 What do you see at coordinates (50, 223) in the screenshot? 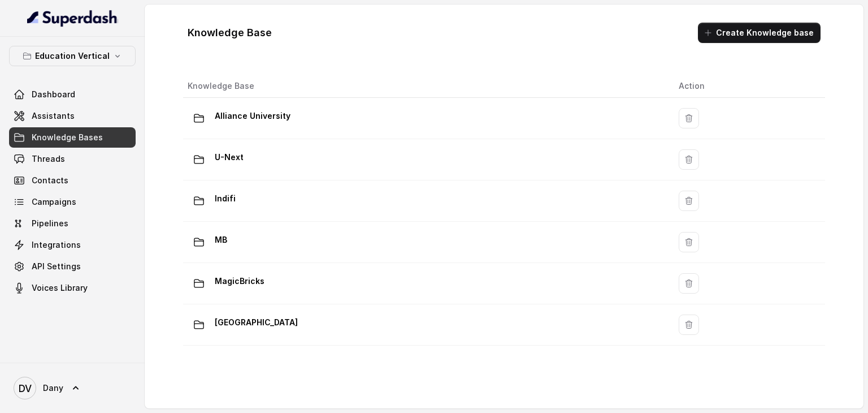
I see `span: Pipelines` at bounding box center [50, 223].